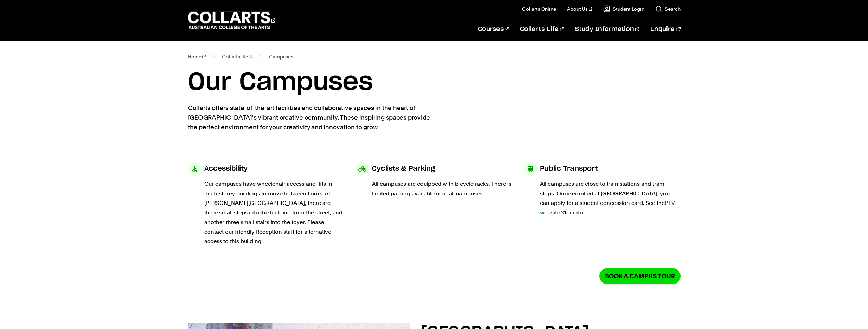 This screenshot has width=868, height=329. Describe the element at coordinates (274, 212) in the screenshot. I see `p: Our campuses have wheelchair access and lifts in multi-storey buildings to move between floors. A...` at that location.